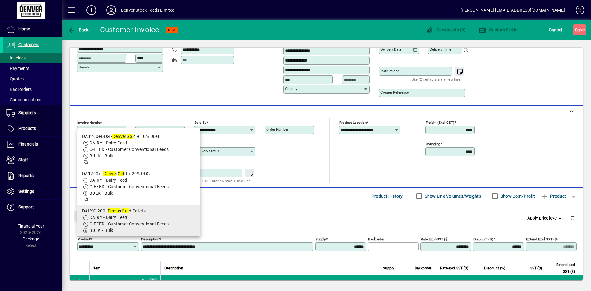  I want to click on button: Product History, so click(388, 196).